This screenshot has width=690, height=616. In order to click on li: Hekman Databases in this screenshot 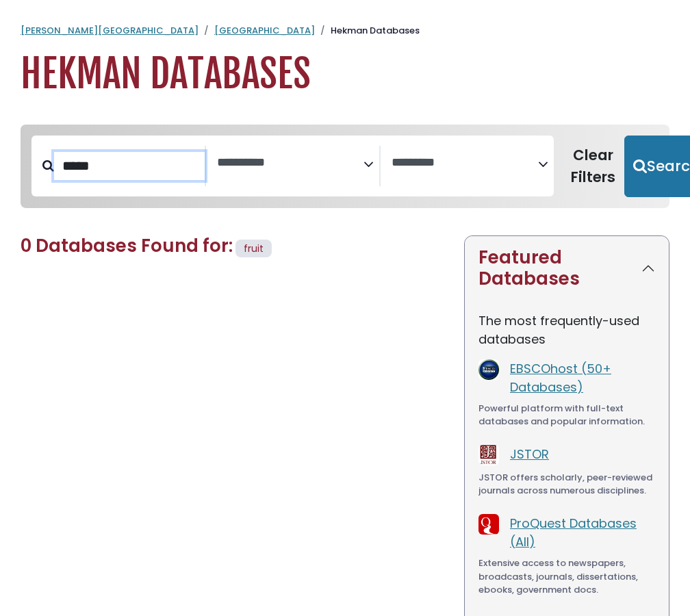, I will do `click(367, 31)`.